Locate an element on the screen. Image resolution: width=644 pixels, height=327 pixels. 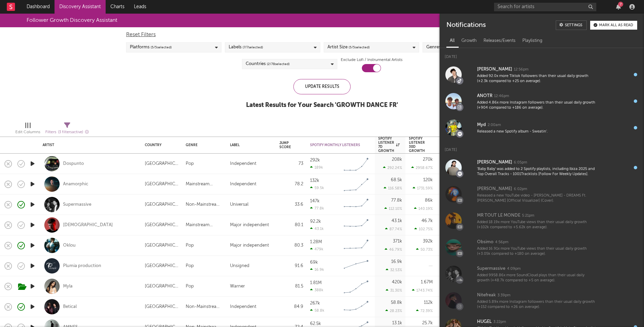
div: 12:56pm is located at coordinates (521, 69).